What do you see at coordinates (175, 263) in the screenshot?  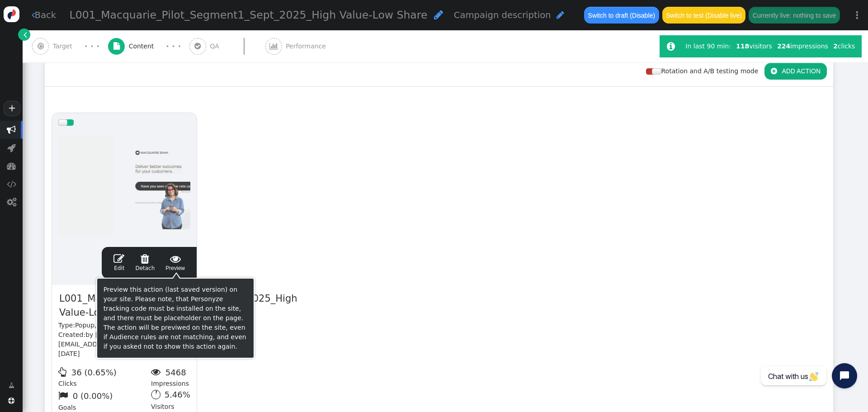 I see `span: Preview` at bounding box center [175, 263].